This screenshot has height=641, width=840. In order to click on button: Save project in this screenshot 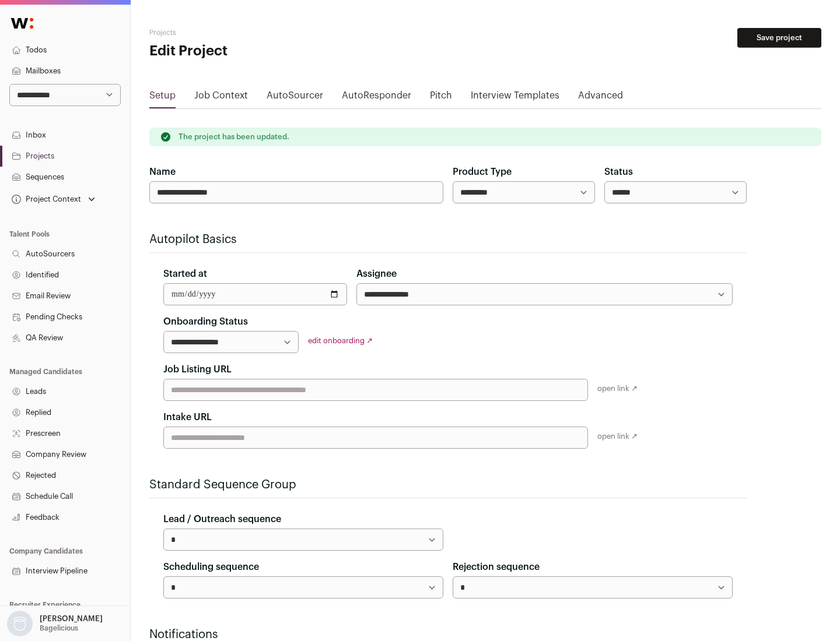, I will do `click(779, 38)`.